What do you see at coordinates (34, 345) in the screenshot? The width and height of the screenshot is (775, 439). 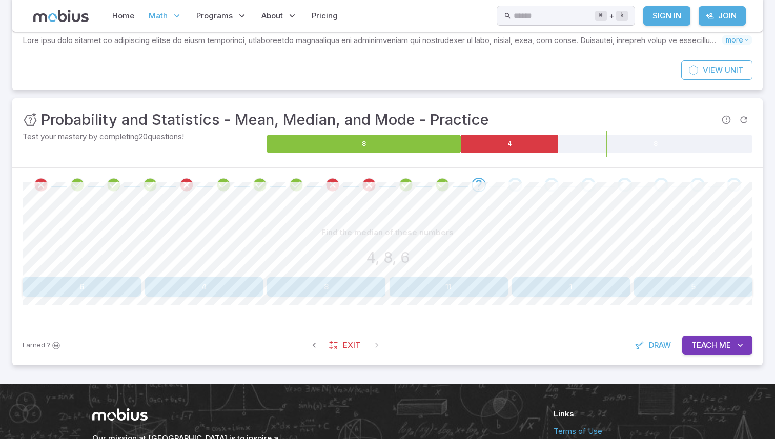 I see `span: Earned` at bounding box center [34, 345].